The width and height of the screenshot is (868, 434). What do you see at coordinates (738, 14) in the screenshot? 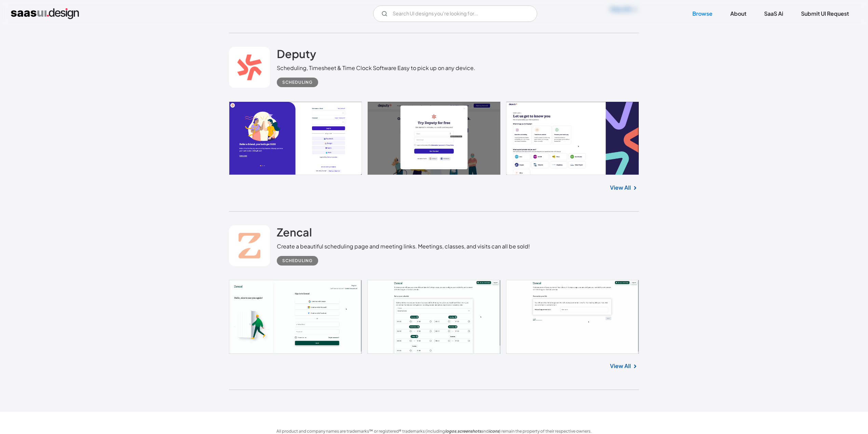
I see `a: About` at bounding box center [738, 14].